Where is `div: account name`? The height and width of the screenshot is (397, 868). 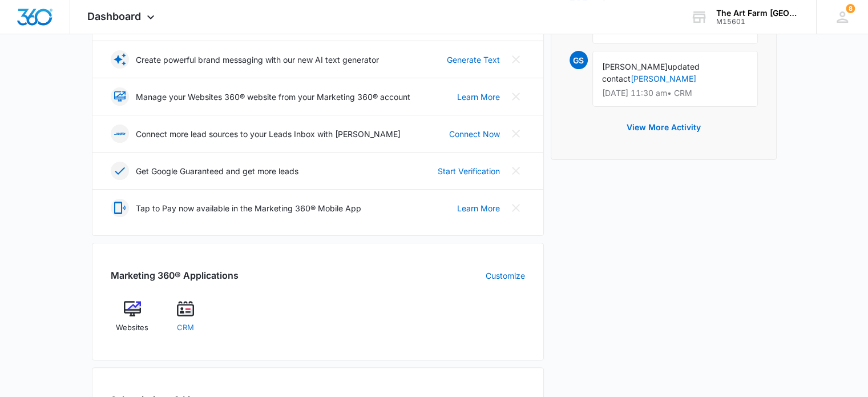
div: account name is located at coordinates (757, 13).